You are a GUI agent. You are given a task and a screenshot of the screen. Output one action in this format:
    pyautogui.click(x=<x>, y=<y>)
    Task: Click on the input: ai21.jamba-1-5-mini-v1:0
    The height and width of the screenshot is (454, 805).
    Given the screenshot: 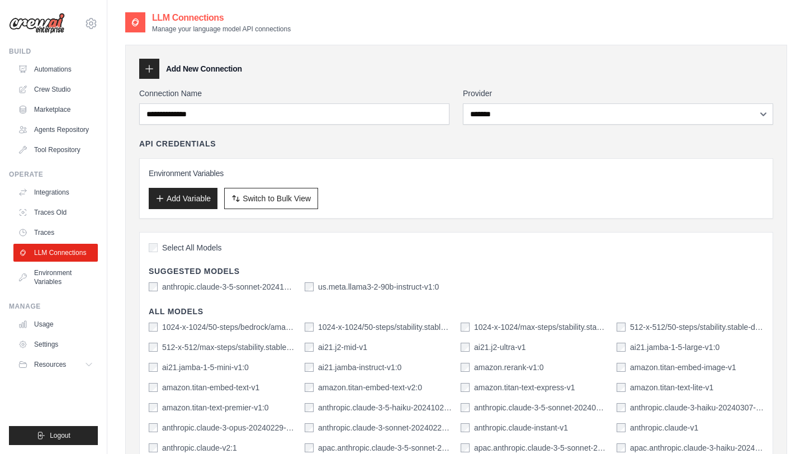 What is the action you would take?
    pyautogui.click(x=153, y=367)
    